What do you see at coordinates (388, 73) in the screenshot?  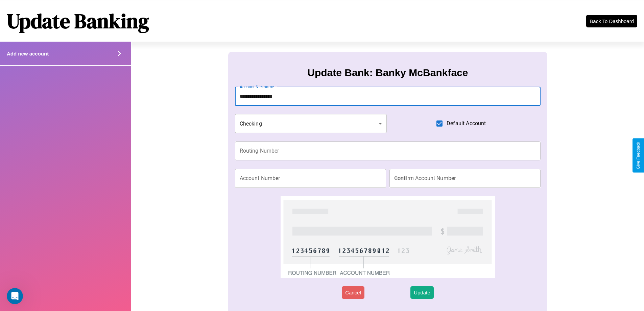 I see `h3: Update Bank: Banky McBankface` at bounding box center [388, 73].